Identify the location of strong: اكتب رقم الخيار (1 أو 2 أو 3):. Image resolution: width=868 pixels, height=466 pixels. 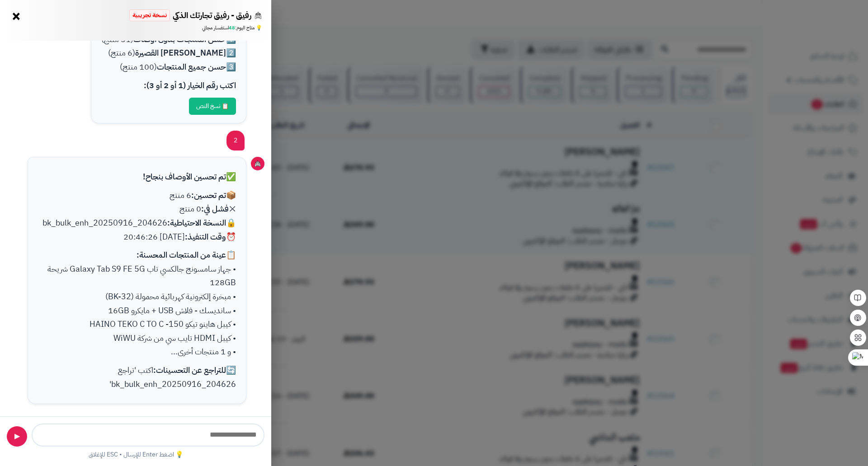
(190, 85).